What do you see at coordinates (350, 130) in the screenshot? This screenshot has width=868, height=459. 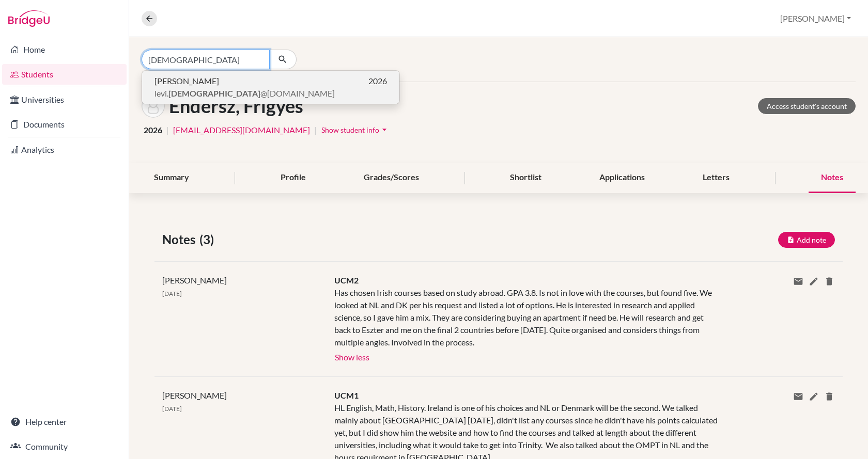 I see `span: Show student info` at bounding box center [350, 130].